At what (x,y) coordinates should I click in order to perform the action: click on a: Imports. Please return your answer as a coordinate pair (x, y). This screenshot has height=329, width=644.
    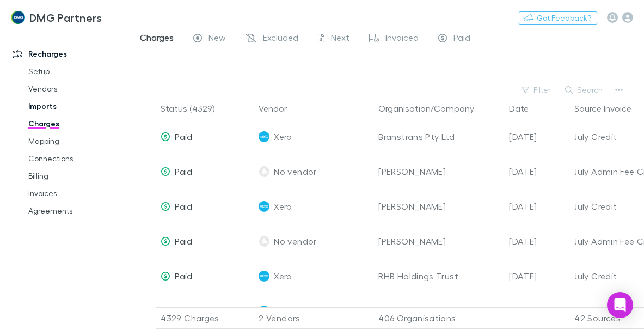
    Looking at the image, I should click on (77, 106).